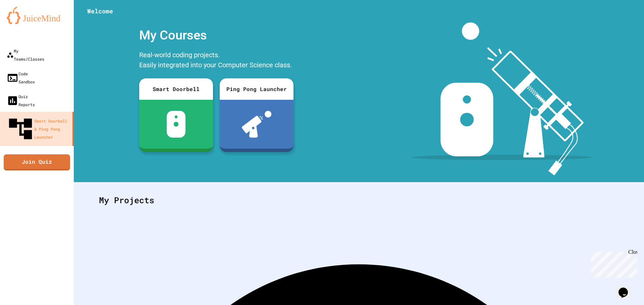 The height and width of the screenshot is (305, 644). Describe the element at coordinates (216, 35) in the screenshot. I see `div: My Courses` at that location.